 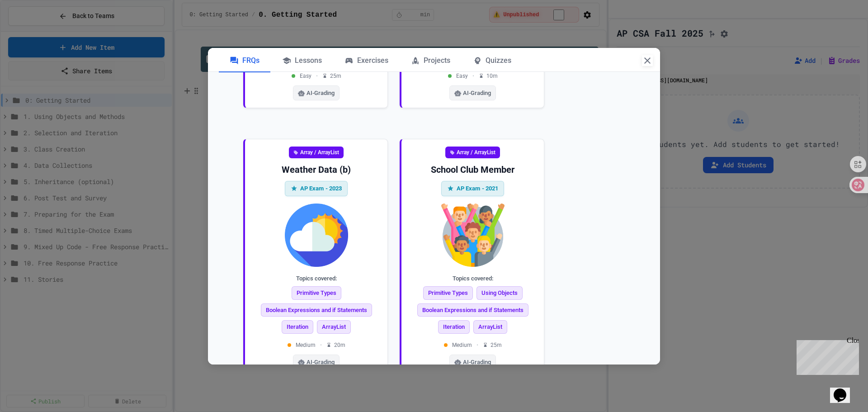 What do you see at coordinates (316, 169) in the screenshot?
I see `div: Weather Data (b)` at bounding box center [316, 169].